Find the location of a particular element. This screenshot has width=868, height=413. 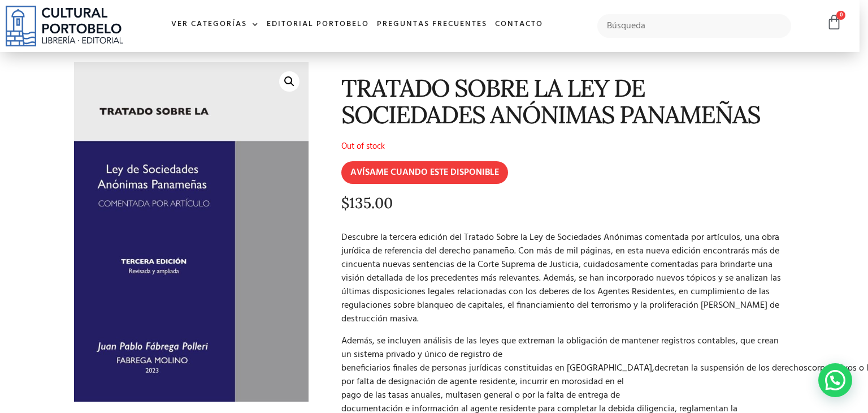

a: Contacto is located at coordinates (519, 24).